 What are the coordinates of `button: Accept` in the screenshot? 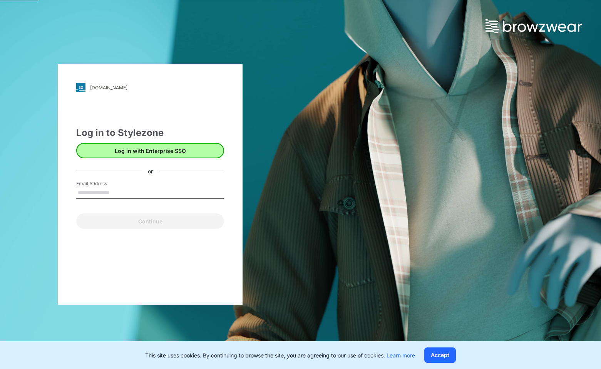 It's located at (440, 355).